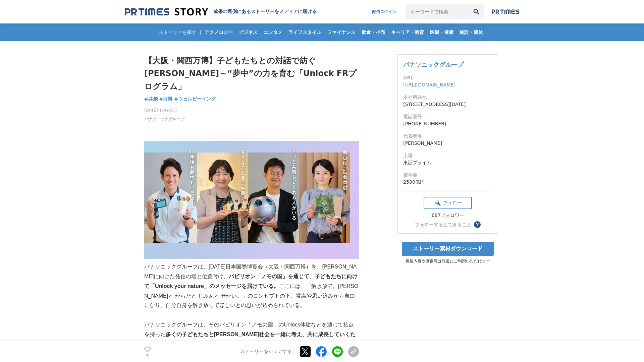  I want to click on dd: 東証プライム, so click(448, 163).